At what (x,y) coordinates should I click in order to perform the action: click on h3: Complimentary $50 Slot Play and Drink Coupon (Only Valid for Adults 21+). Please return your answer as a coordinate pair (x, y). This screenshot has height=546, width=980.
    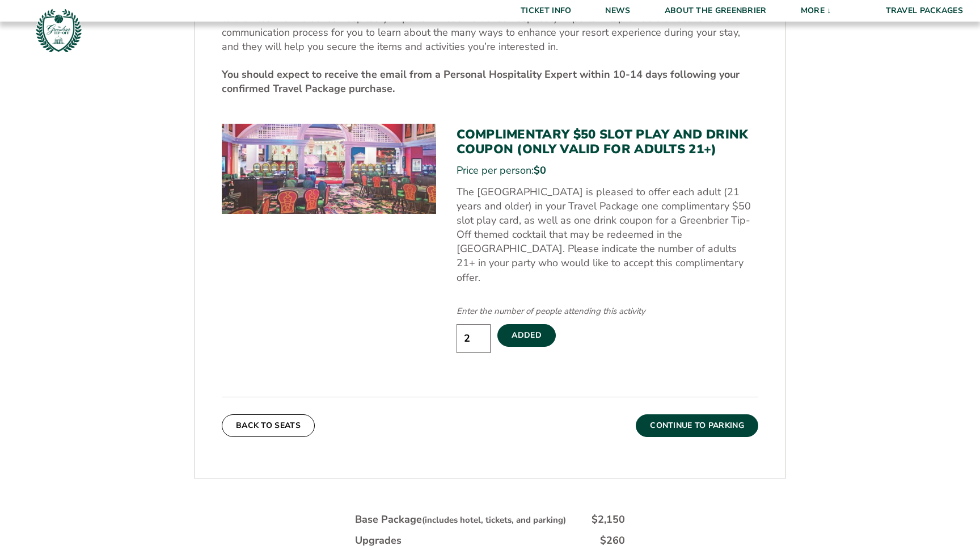
    Looking at the image, I should click on (608, 142).